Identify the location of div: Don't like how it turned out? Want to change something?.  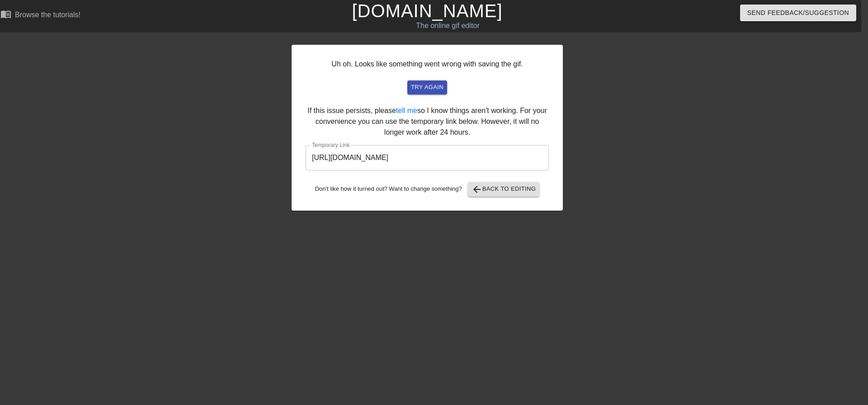
(427, 189).